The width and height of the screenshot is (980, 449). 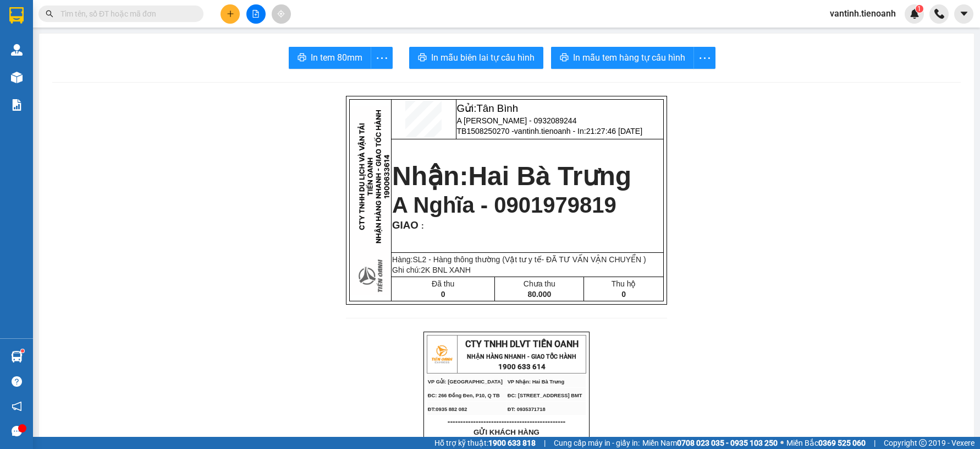 What do you see at coordinates (230, 14) in the screenshot?
I see `span: plus` at bounding box center [230, 14].